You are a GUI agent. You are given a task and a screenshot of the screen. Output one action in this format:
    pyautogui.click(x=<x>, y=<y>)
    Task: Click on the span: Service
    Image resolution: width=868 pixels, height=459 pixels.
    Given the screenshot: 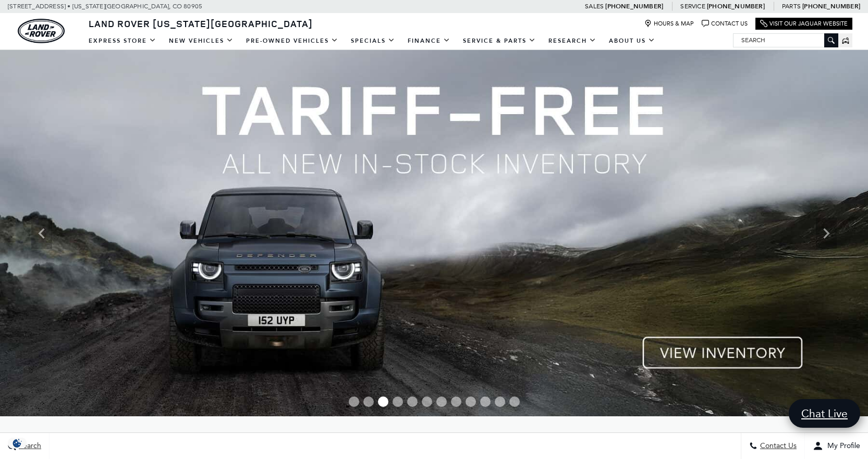 What is the action you would take?
    pyautogui.click(x=692, y=6)
    